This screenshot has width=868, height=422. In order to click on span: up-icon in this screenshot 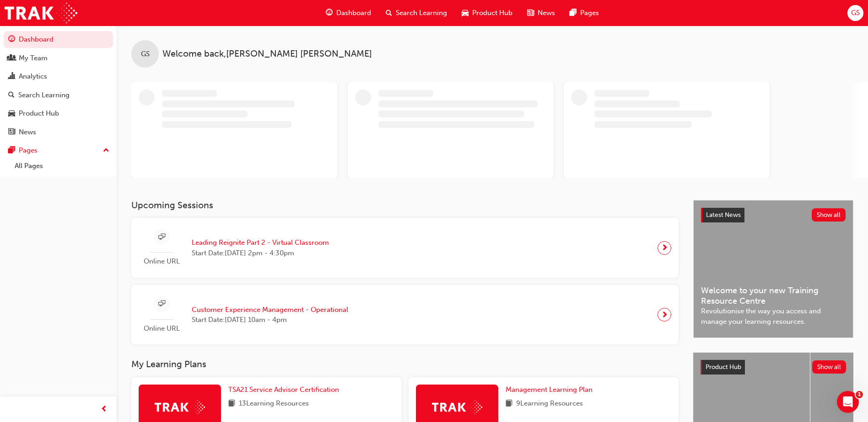, I will do `click(107, 151)`.